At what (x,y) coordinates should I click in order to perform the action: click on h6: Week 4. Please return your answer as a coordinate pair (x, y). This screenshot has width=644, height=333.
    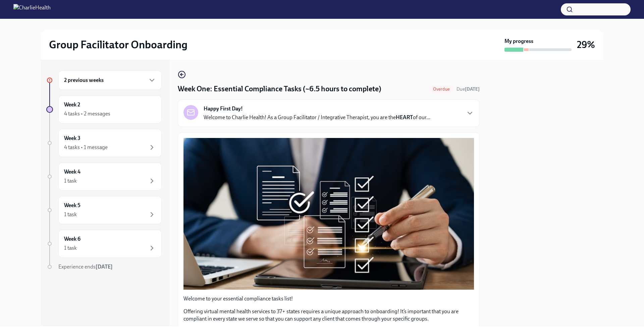
    Looking at the image, I should click on (72, 172).